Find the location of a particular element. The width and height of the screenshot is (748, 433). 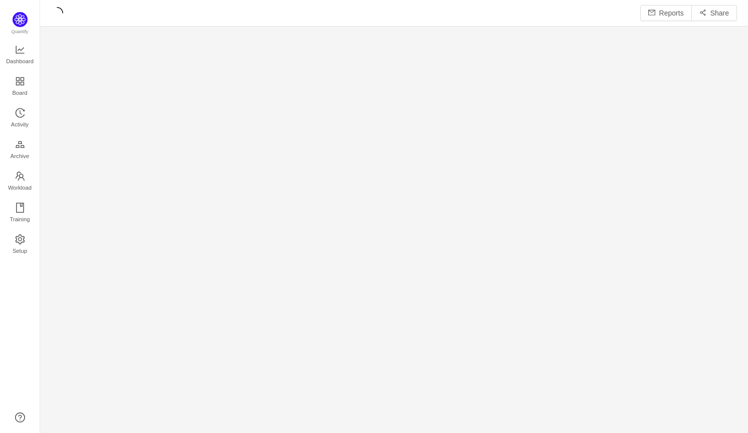

i: icon: history is located at coordinates (20, 113).